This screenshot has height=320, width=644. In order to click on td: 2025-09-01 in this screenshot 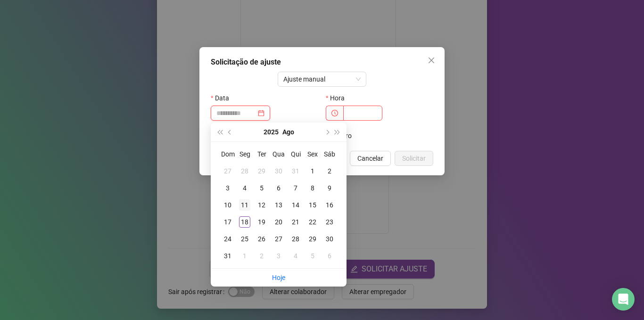, I will do `click(245, 256)`.